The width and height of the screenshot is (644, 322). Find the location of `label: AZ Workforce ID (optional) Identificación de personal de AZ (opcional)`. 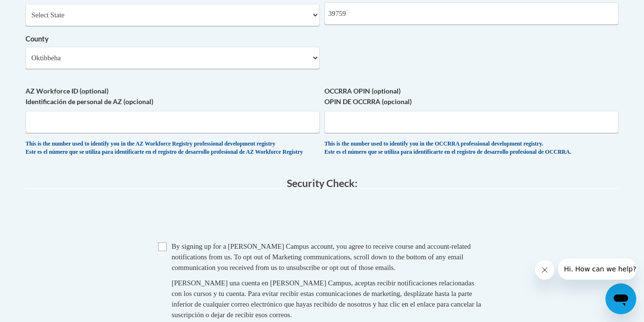

label: AZ Workforce ID (optional) Identificación de personal de AZ (opcional) is located at coordinates (173, 97).